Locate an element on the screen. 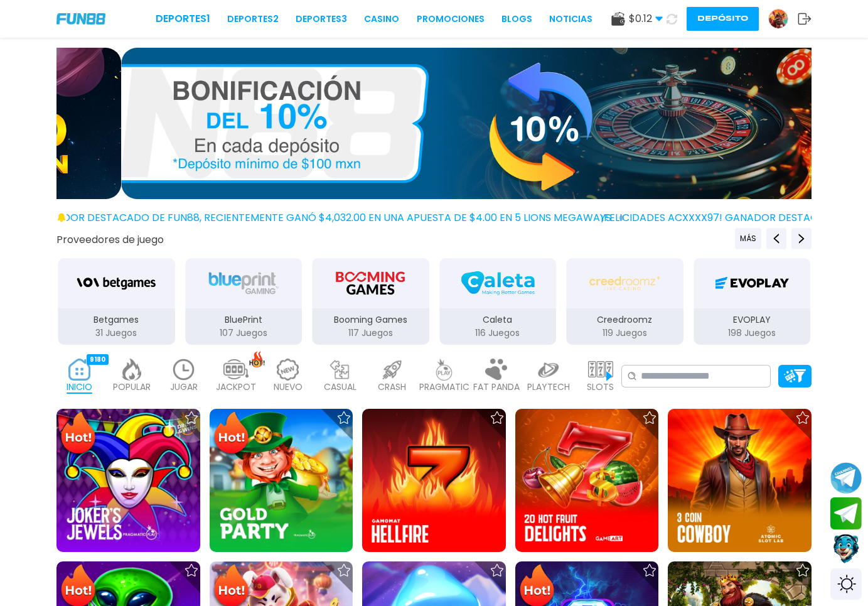 The height and width of the screenshot is (606, 868). img: slots_light.webp is located at coordinates (601, 369).